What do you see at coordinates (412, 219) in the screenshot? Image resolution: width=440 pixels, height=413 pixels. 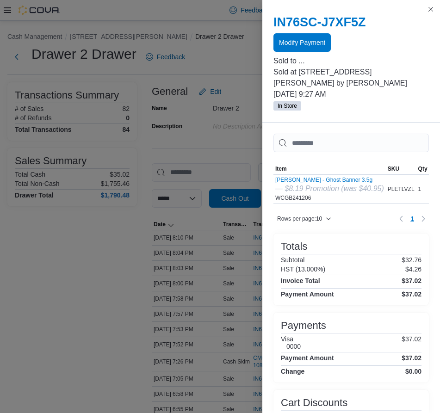 I see `ul: Pagination for table: MemoryTable from EuiInMemoryTable` at bounding box center [412, 219].